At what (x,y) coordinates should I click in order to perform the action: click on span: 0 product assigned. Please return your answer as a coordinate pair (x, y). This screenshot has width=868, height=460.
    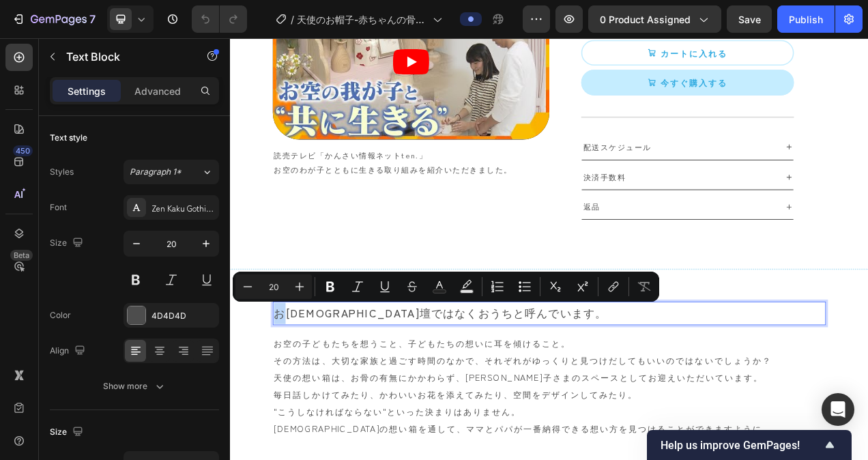
    Looking at the image, I should click on (645, 19).